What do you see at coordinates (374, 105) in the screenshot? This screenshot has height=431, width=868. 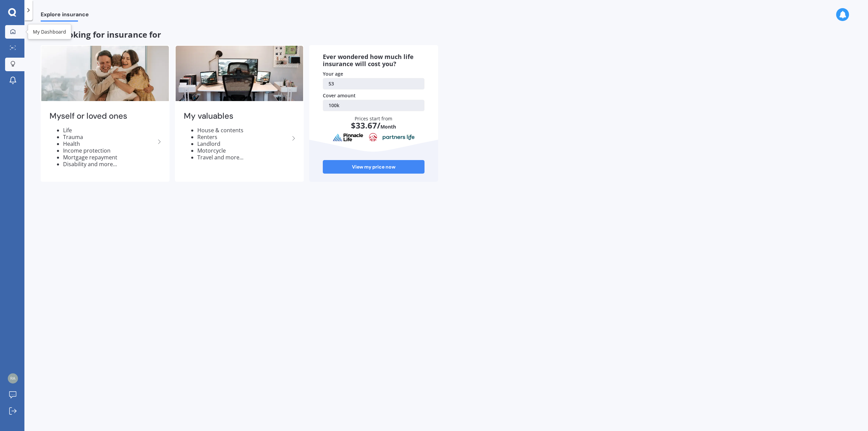 I see `a: 100k` at bounding box center [374, 105].